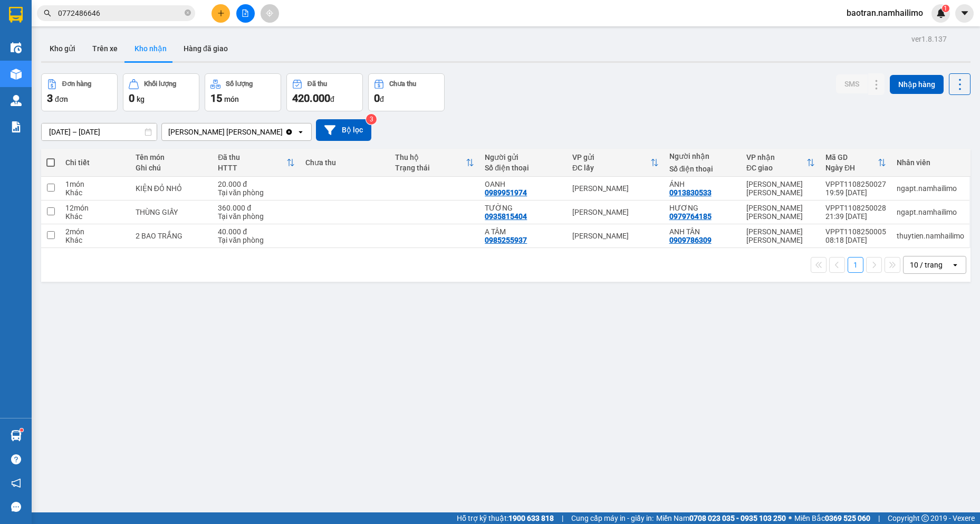  Describe the element at coordinates (216, 98) in the screenshot. I see `span: 15` at that location.